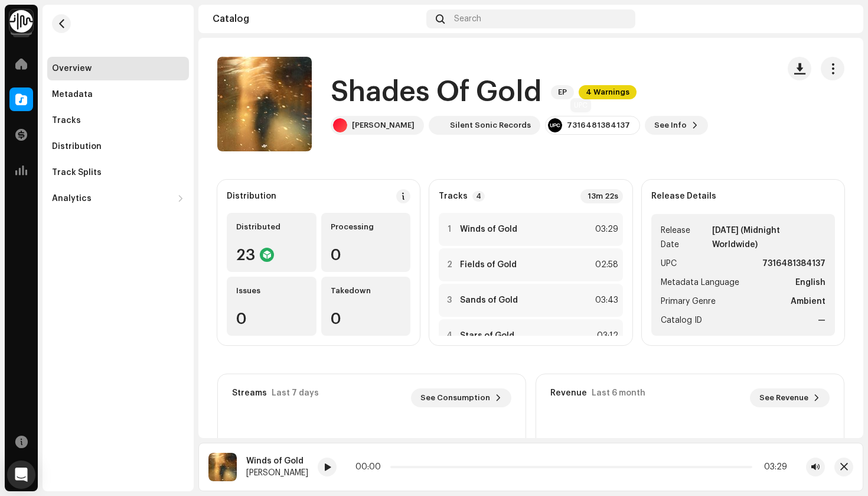 The height and width of the screenshot is (496, 868). Describe the element at coordinates (461, 398) in the screenshot. I see `button: See Consumption` at that location.